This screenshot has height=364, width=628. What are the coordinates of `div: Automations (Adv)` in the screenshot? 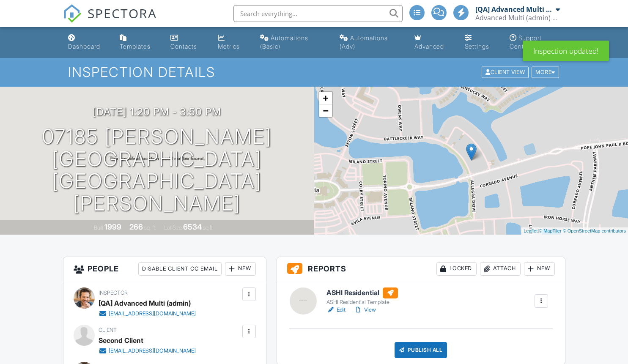 It's located at (364, 42).